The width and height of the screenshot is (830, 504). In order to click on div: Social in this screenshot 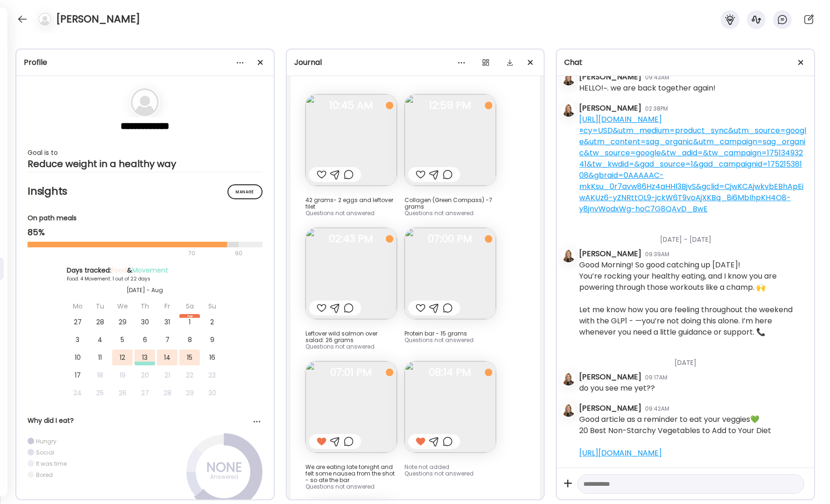, I will do `click(45, 452)`.